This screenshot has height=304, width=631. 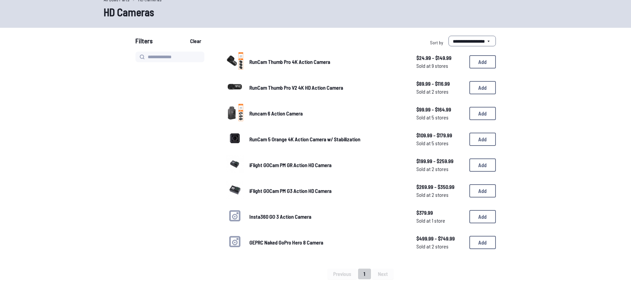 I want to click on span: Runcam 6 Action Camera, so click(x=276, y=113).